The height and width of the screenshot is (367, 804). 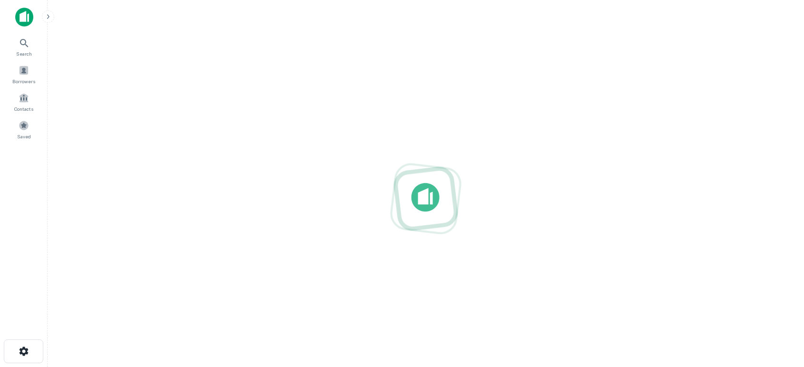 I want to click on span: Search, so click(x=24, y=54).